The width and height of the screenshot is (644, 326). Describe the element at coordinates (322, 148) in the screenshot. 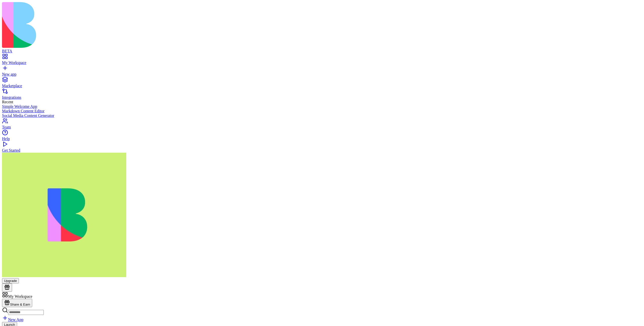

I see `a: Get Started` at that location.